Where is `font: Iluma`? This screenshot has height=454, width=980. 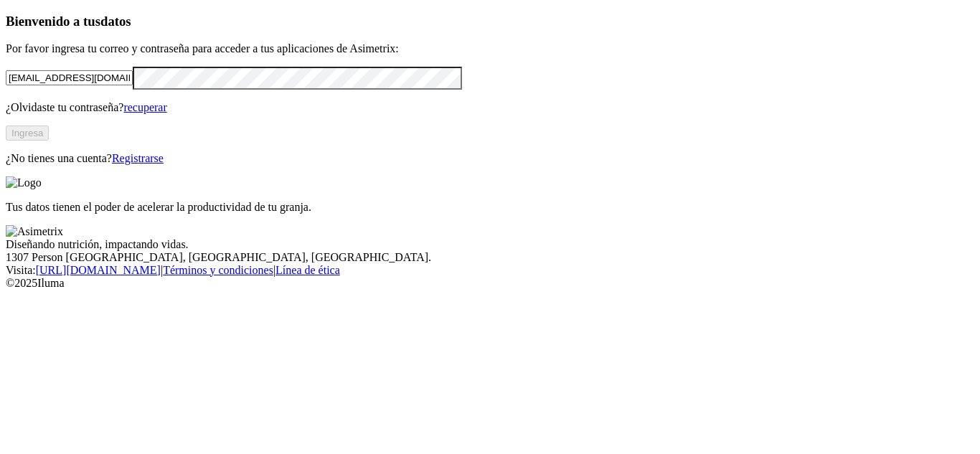 font: Iluma is located at coordinates (51, 282).